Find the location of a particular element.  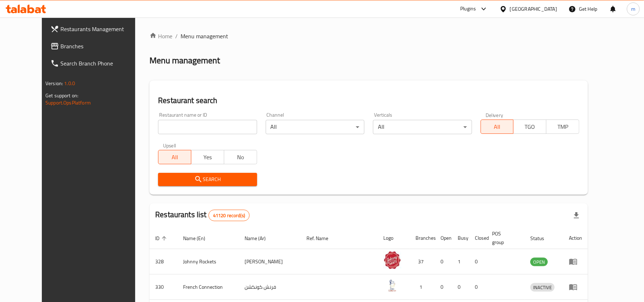

span: Name (Ar) is located at coordinates (259, 238).